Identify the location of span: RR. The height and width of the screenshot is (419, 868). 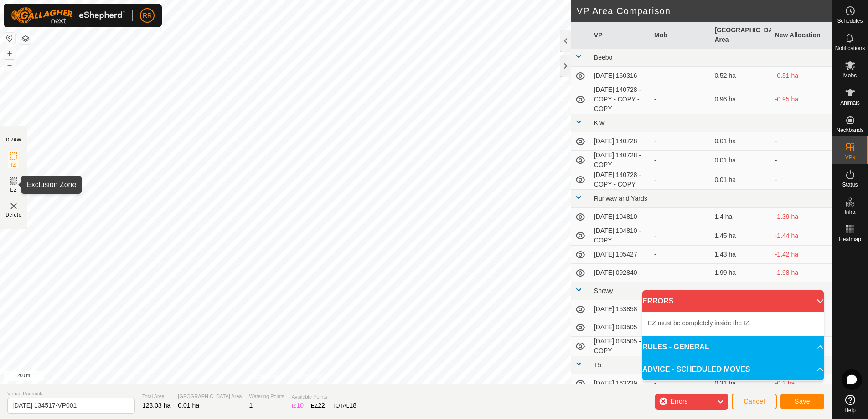
(147, 16).